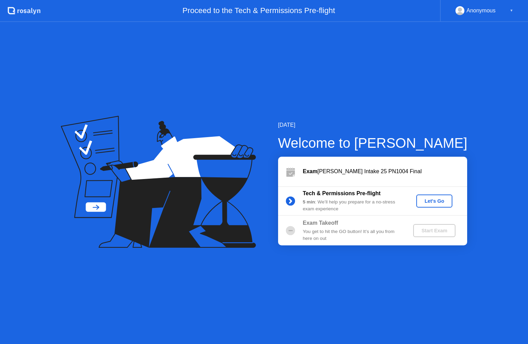  I want to click on button: Start Exam, so click(434, 231).